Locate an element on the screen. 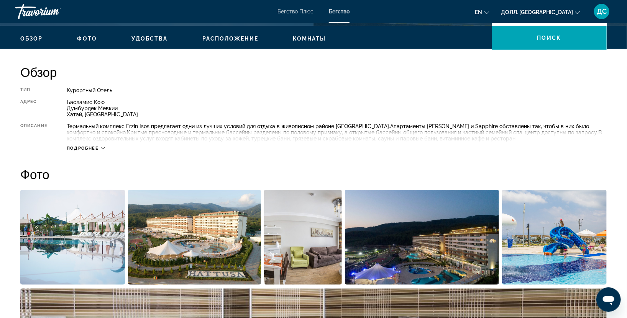  ya-tr-span: Поиск is located at coordinates (549, 38).